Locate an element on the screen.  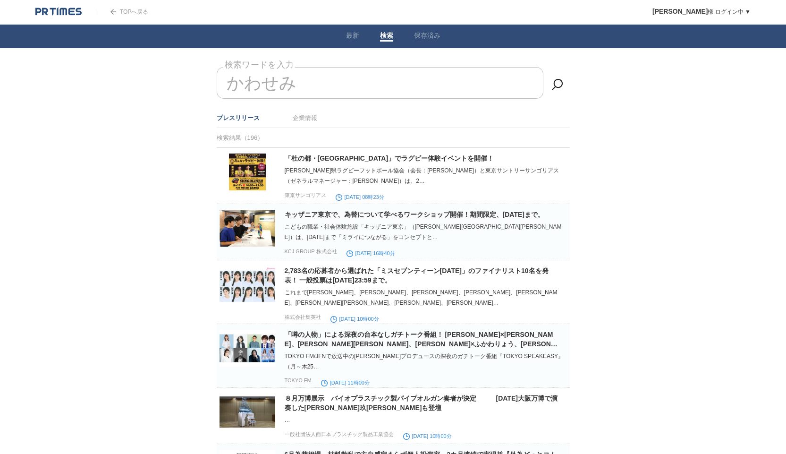
p: 株式会社集英社 is located at coordinates (303, 317).